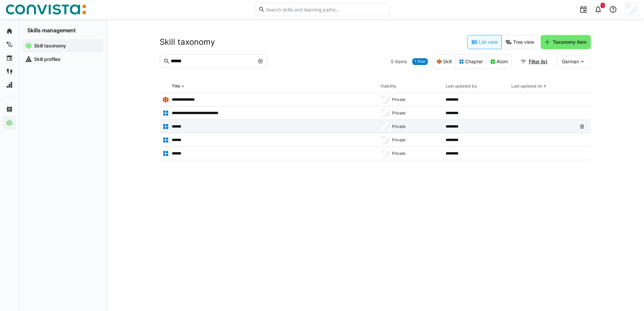 The height and width of the screenshot is (311, 644). Describe the element at coordinates (566, 42) in the screenshot. I see `button: Taxonomy item` at that location.